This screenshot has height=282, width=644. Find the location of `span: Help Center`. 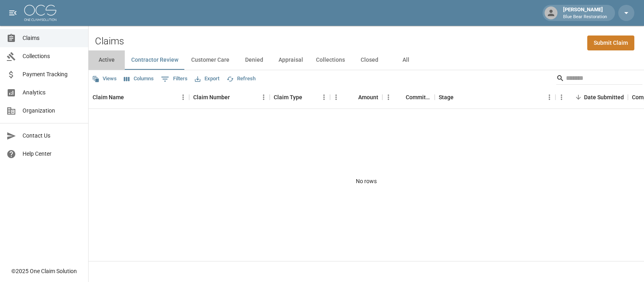

span: Help Center is located at coordinates (52, 153).